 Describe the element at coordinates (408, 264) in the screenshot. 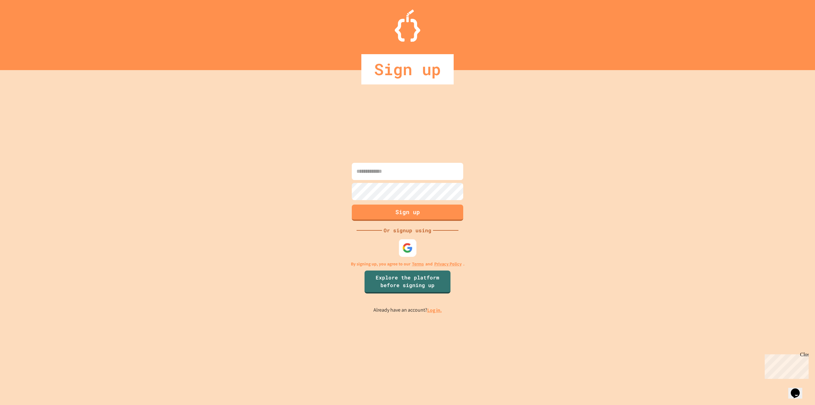

I see `p: By signing up, you agree to our and .` at that location.